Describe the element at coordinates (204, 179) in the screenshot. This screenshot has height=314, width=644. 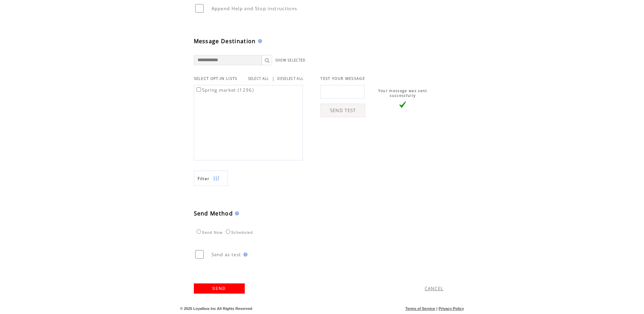
I see `span: Show filters` at that location.